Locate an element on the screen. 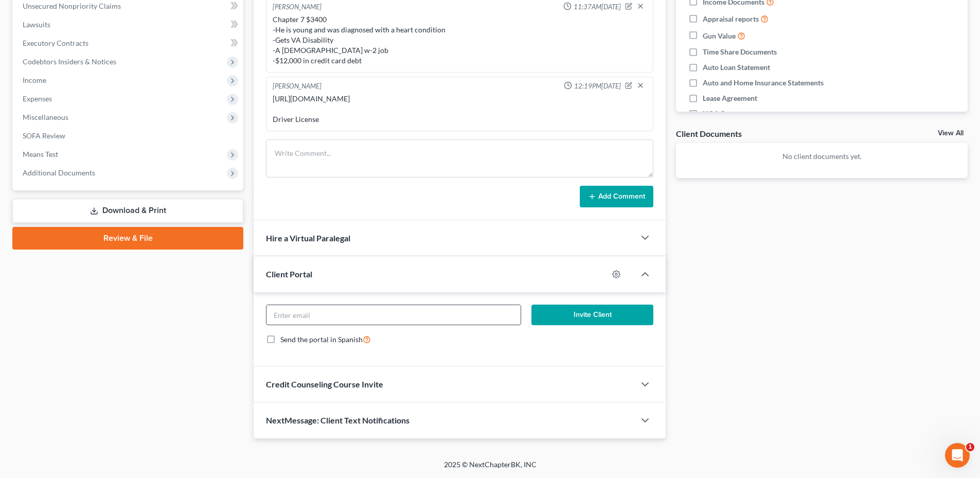 The height and width of the screenshot is (478, 980). span: Executory Contracts is located at coordinates (56, 43).